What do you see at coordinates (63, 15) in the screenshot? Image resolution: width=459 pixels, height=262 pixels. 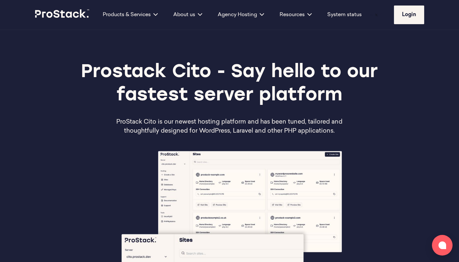 I see `a: Prostack logo` at bounding box center [63, 15].